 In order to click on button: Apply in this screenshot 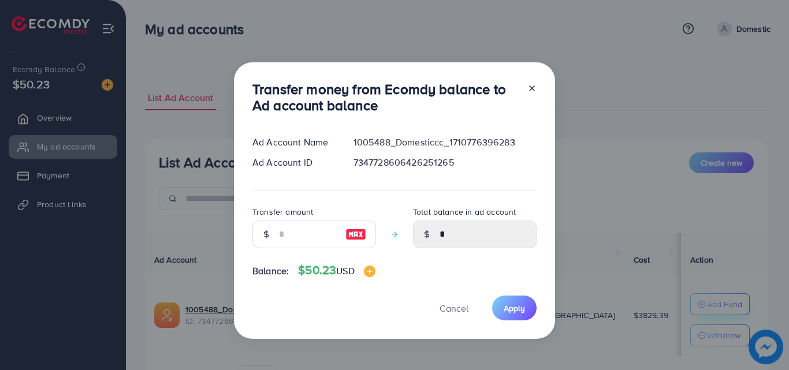, I will do `click(514, 308)`.